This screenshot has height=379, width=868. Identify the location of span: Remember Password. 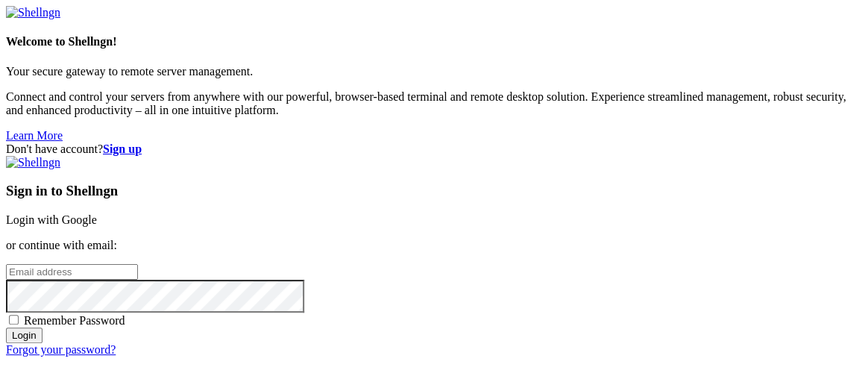
(74, 320).